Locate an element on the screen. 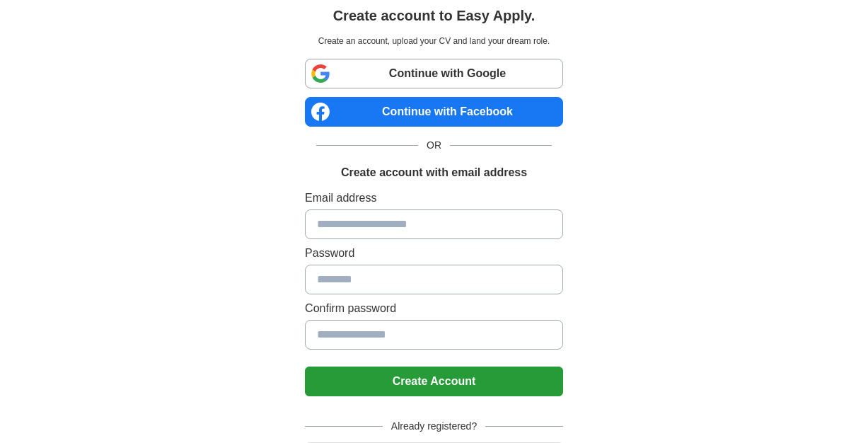  label: Confirm password is located at coordinates (434, 309).